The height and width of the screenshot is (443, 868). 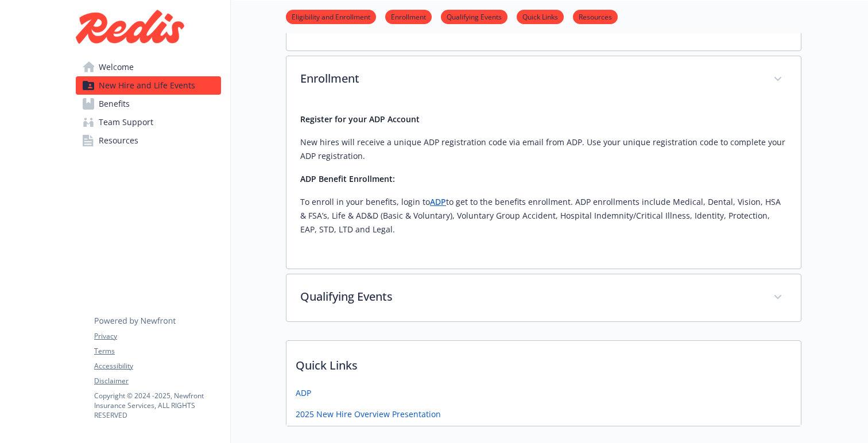 I want to click on p: Qualifying Events, so click(x=529, y=297).